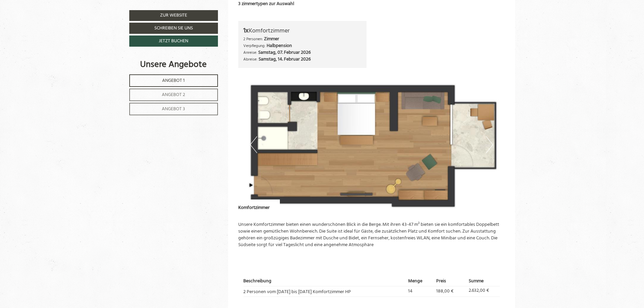  I want to click on button: Previous, so click(254, 144).